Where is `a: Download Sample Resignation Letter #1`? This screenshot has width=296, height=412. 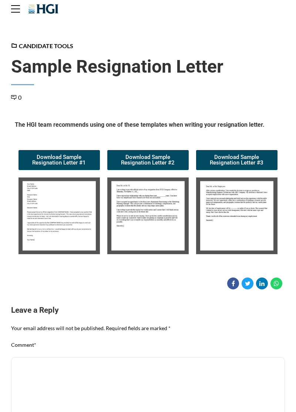 a: Download Sample Resignation Letter #1 is located at coordinates (59, 160).